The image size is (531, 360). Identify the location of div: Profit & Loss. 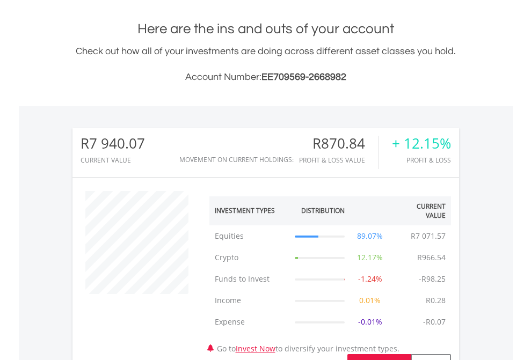
(421, 160).